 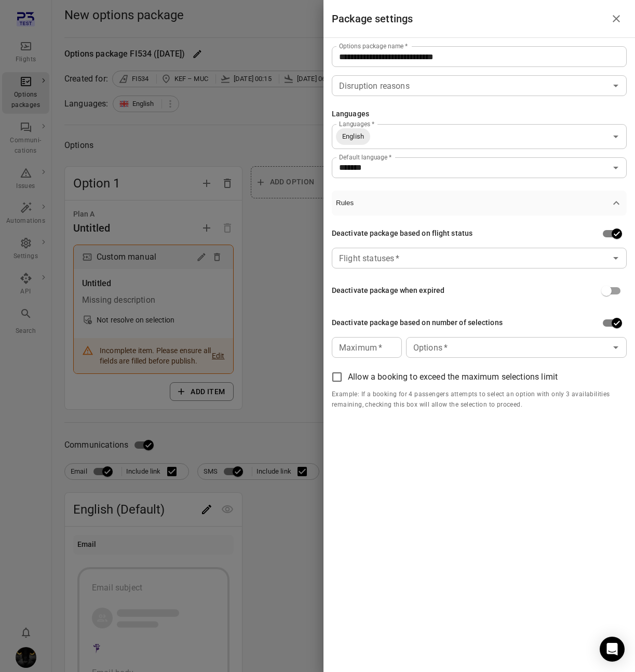 I want to click on div: Deactivate package based on number of selections, so click(x=417, y=323).